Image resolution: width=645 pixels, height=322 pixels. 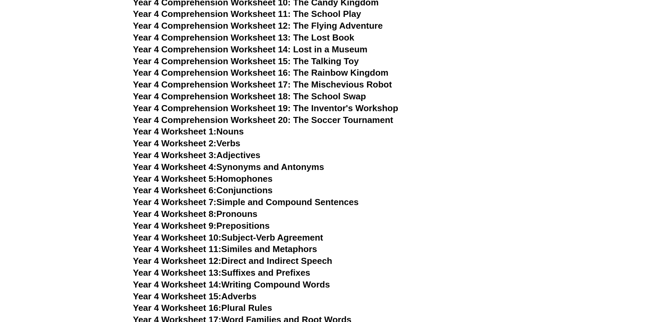 What do you see at coordinates (263, 120) in the screenshot?
I see `a: Year 4 Comprehension Worksheet 20: The Soccer Tournament` at bounding box center [263, 120].